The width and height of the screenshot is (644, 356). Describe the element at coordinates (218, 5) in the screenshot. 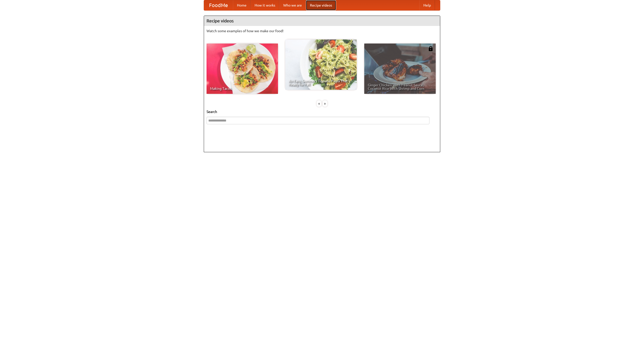

I see `a: FoodMe` at that location.